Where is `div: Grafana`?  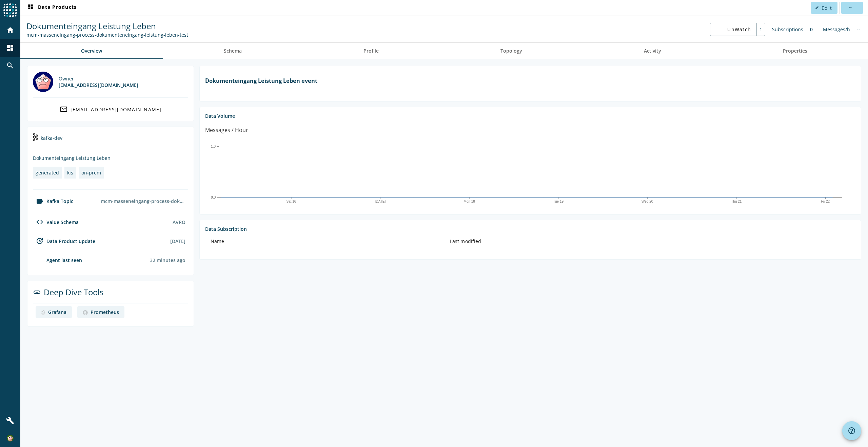
div: Grafana is located at coordinates (57, 312).